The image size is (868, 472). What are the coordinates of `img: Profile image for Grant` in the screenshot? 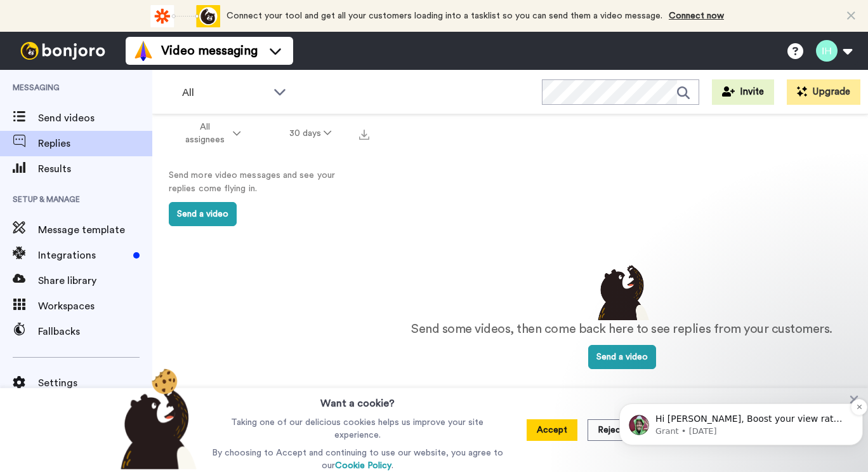 It's located at (25, 48).